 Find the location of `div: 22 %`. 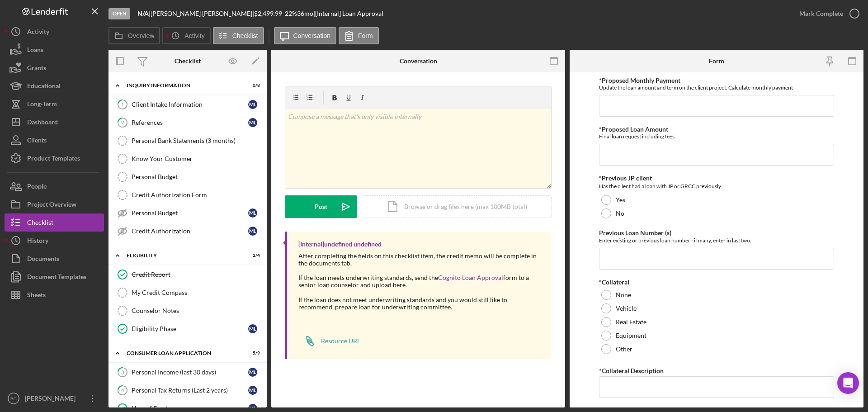

div: 22 % is located at coordinates (291, 13).